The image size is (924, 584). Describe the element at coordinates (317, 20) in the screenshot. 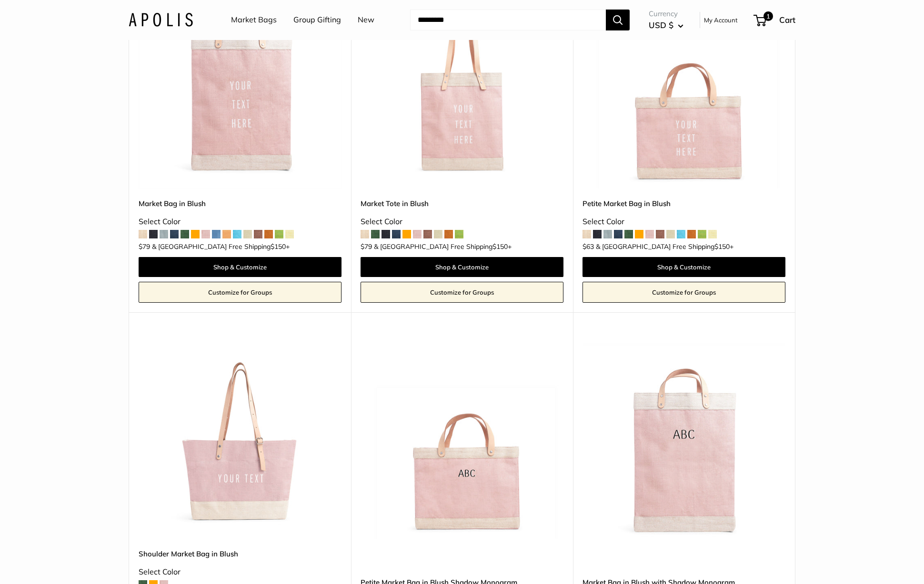

I see `a: Group Gifting` at that location.